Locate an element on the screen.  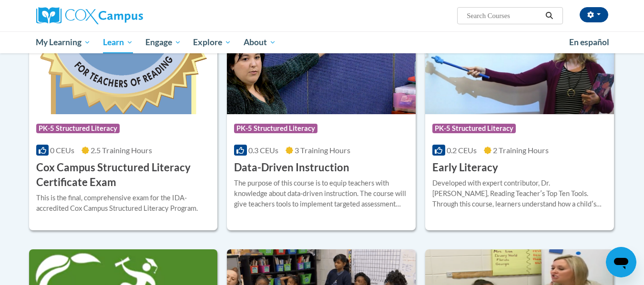
a: Course LogoPK-5 Structured Literacy0 CEUs2.5 Training Hours Cox Campus Structured Literacy Certif... is located at coordinates (123, 124).